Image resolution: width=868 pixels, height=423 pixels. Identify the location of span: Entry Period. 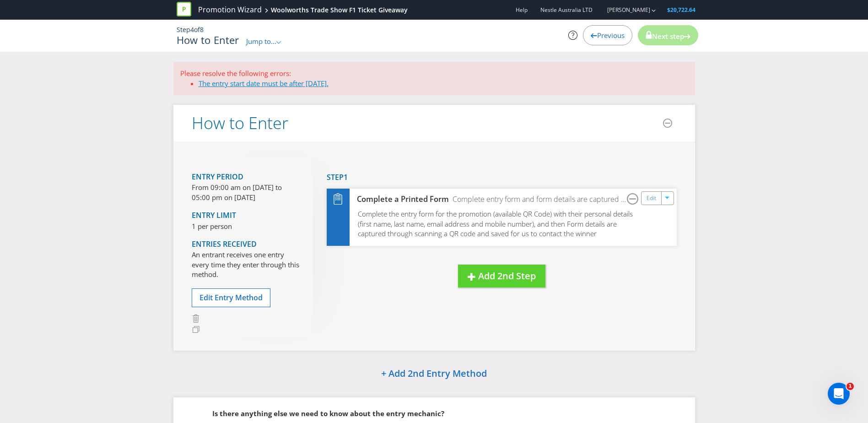
(217, 176).